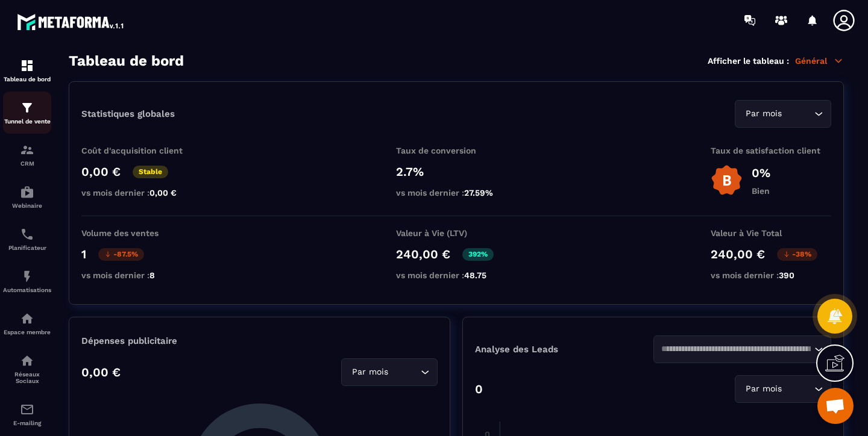  Describe the element at coordinates (27, 282) in the screenshot. I see `a: automationsautomationsAutomatisations` at that location.